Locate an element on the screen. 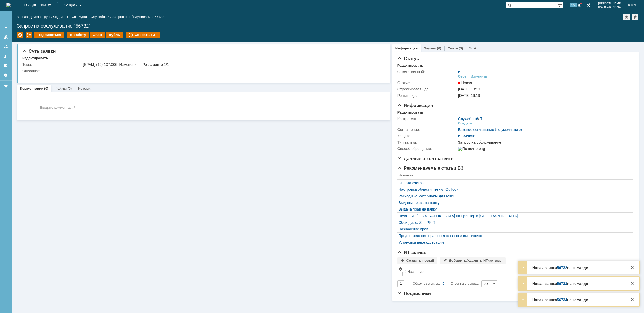 The height and width of the screenshot is (313, 644). a: 56733 is located at coordinates (562, 284).